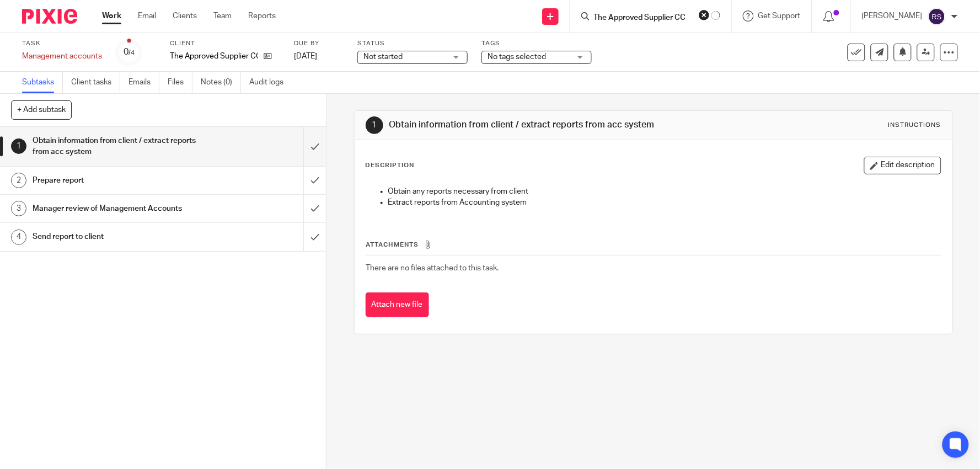 The image size is (980, 469). What do you see at coordinates (397, 304) in the screenshot?
I see `button: Attach new file` at bounding box center [397, 304].